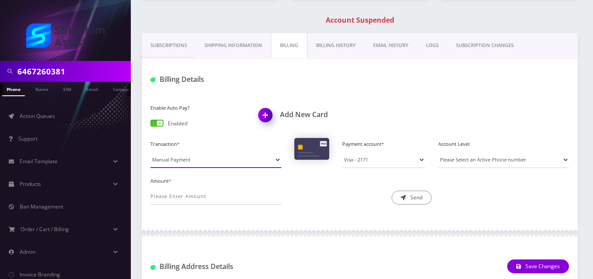 The width and height of the screenshot is (593, 279). Describe the element at coordinates (432, 45) in the screenshot. I see `a: LOGS` at that location.